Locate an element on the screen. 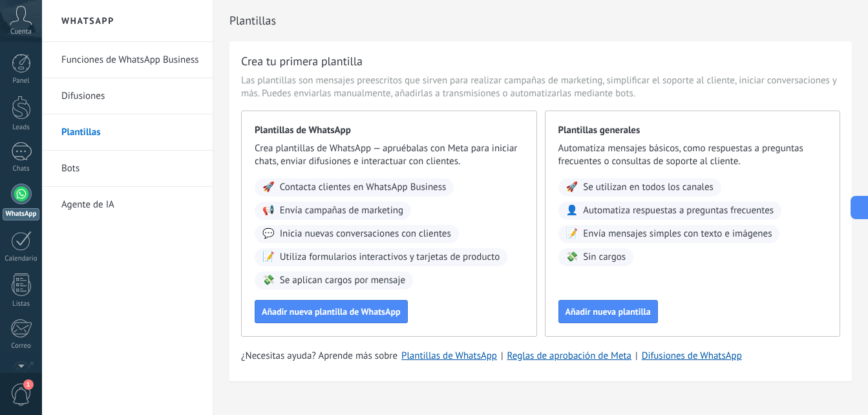  span: Inicia nuevas conversaciones con clientes is located at coordinates (365, 234).